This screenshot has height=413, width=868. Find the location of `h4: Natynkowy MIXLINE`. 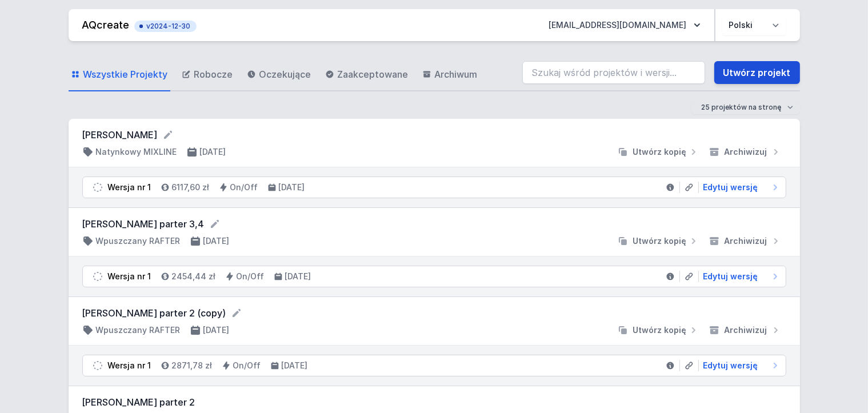

h4: Natynkowy MIXLINE is located at coordinates (137, 152).